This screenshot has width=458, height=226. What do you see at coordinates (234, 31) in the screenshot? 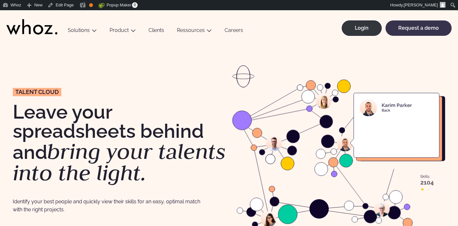
I see `a: Careers` at bounding box center [234, 31].